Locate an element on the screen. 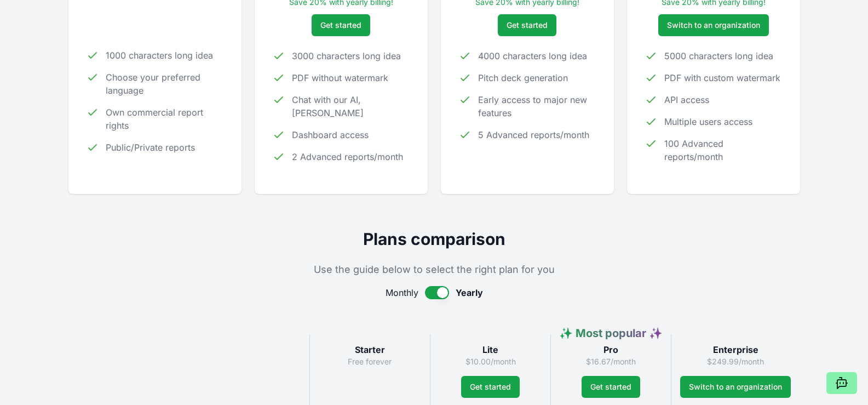 This screenshot has height=405, width=868. p: $16.67/month is located at coordinates (611, 362).